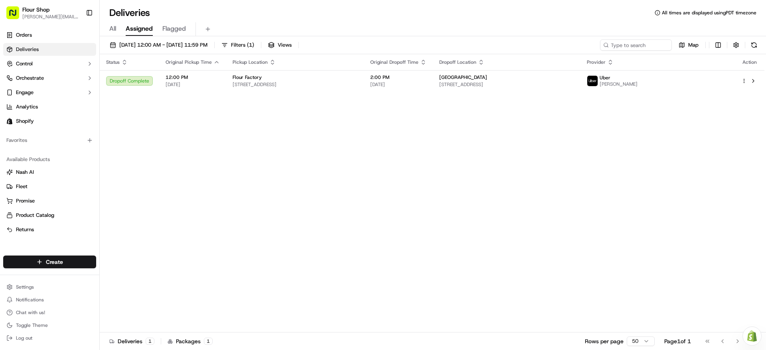  I want to click on span: Toggle Theme, so click(32, 326).